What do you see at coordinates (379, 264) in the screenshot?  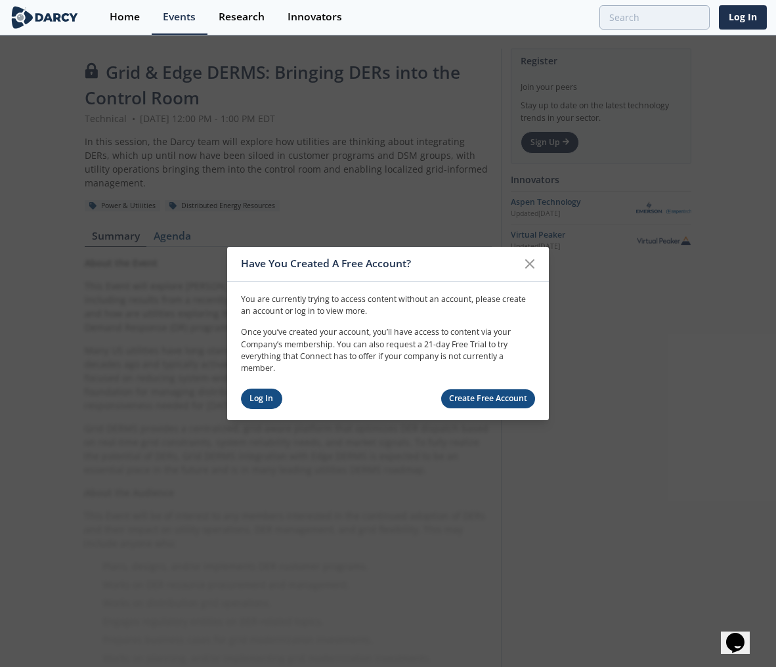 I see `div: Have You Created A Free Account?` at bounding box center [379, 264].